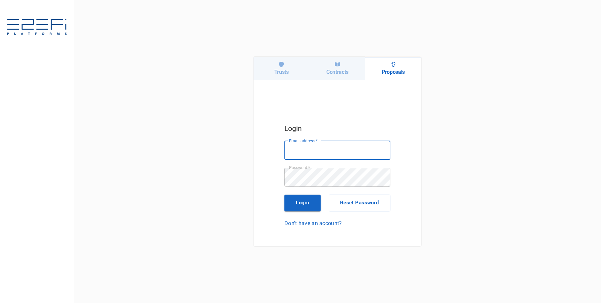  Describe the element at coordinates (281, 72) in the screenshot. I see `h6: Trusts` at that location.